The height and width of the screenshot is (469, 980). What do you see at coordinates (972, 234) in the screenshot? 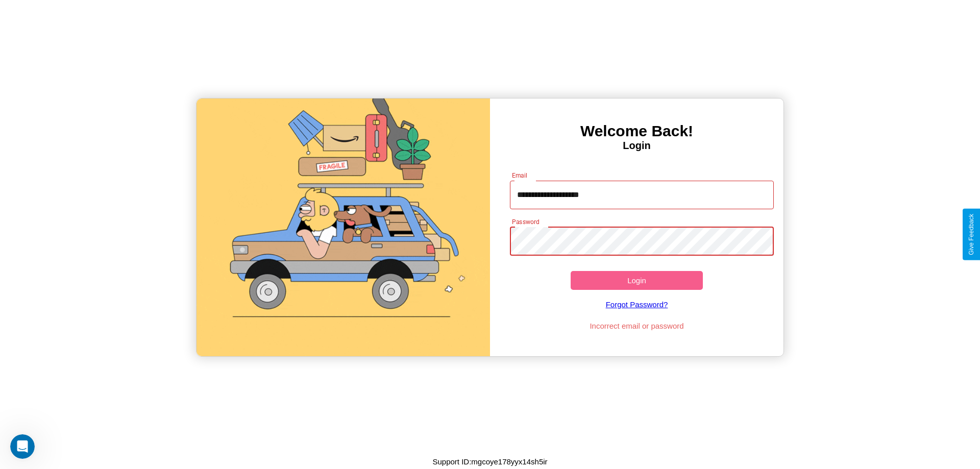
I see `div: Give Feedback` at bounding box center [972, 234].